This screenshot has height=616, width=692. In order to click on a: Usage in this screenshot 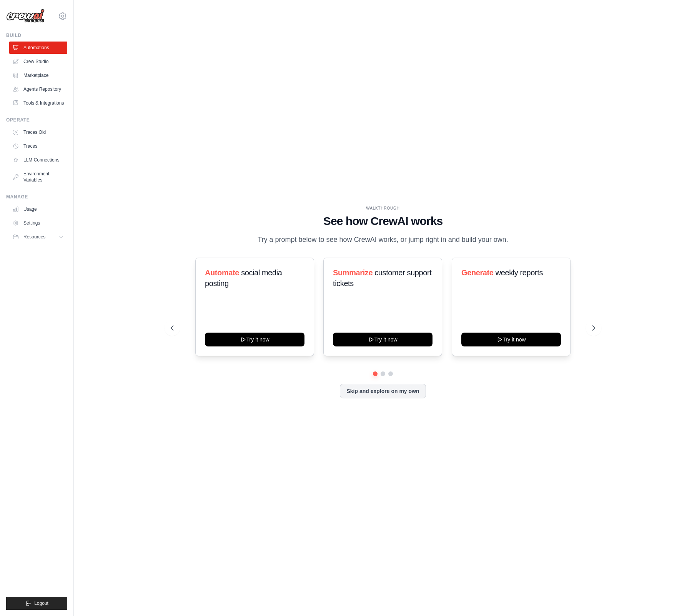, I will do `click(38, 209)`.